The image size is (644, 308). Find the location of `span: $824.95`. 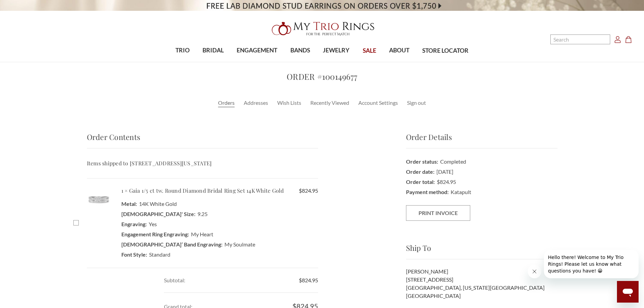

span: $824.95 is located at coordinates (309, 190).